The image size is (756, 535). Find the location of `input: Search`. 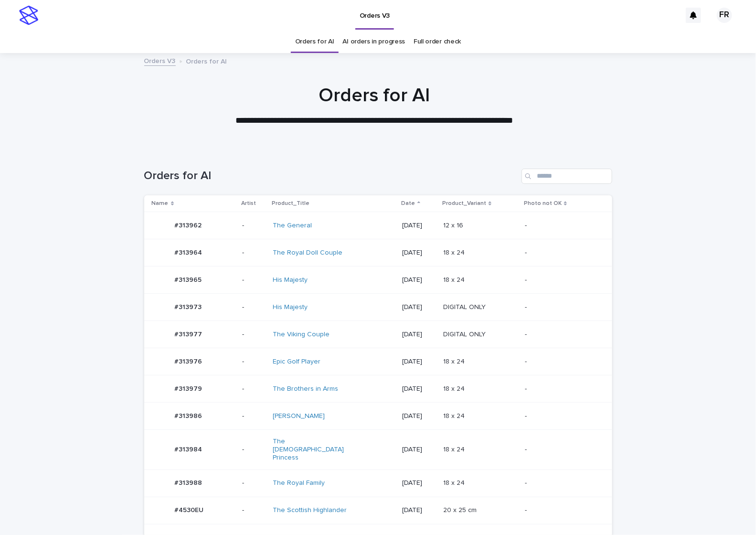

input: Search is located at coordinates (567, 176).